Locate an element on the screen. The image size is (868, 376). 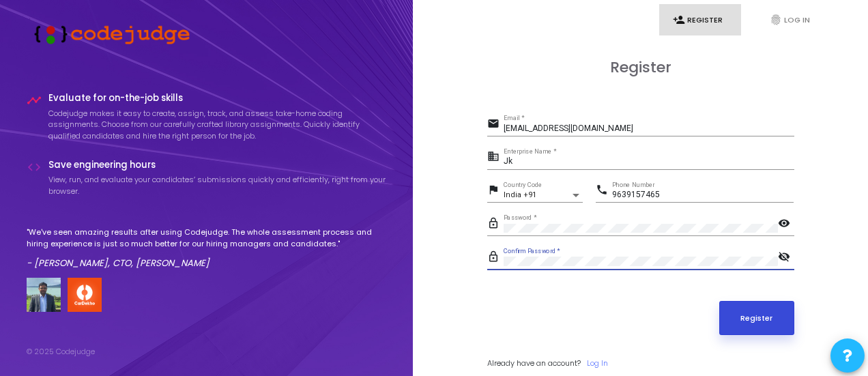
mat-icon: visibility is located at coordinates (786, 225).